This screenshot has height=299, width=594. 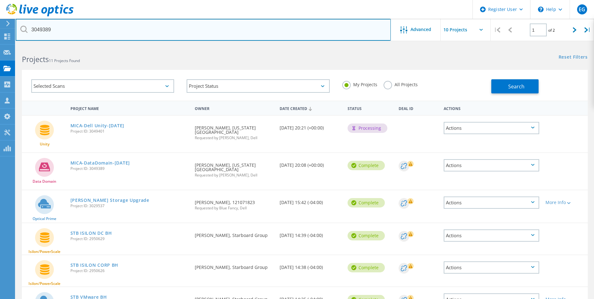 I want to click on a: Live Optics Dashboard, so click(x=40, y=15).